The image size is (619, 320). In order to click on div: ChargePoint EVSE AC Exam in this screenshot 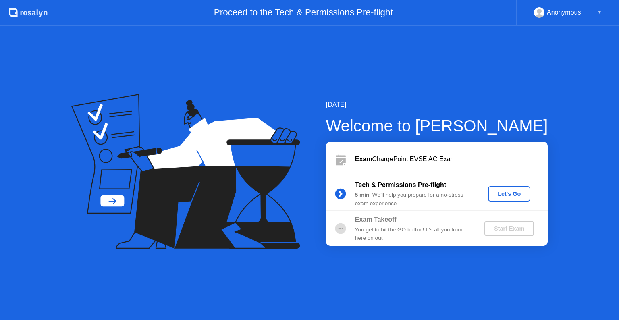, I will do `click(451, 159)`.